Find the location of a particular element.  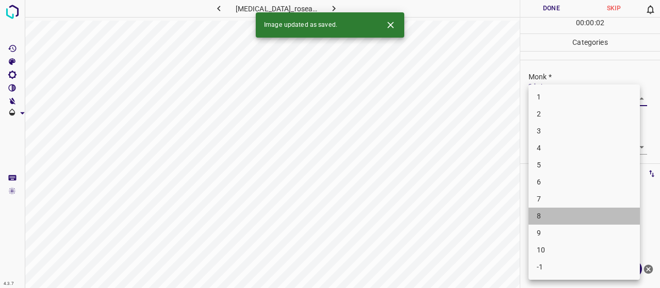

li: 1 is located at coordinates (584, 97).